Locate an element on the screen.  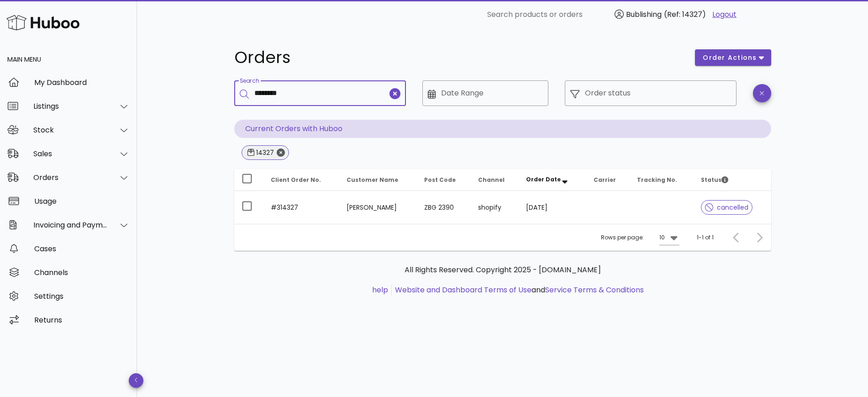
div: Channels is located at coordinates (82, 272).